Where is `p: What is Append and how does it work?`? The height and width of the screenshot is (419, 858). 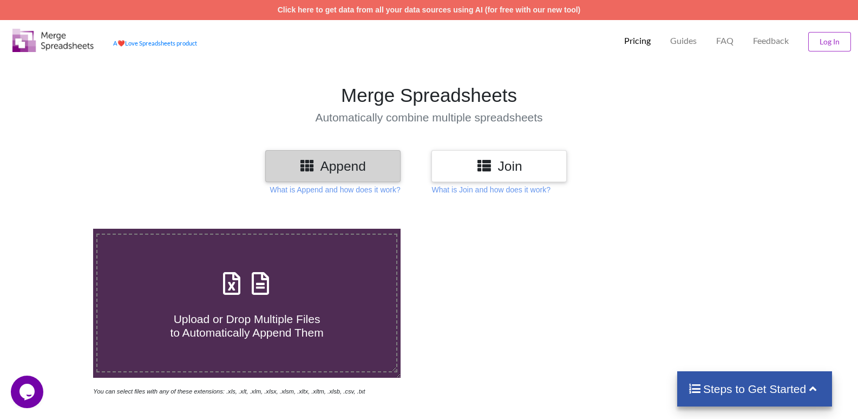 p: What is Append and how does it work? is located at coordinates (335, 190).